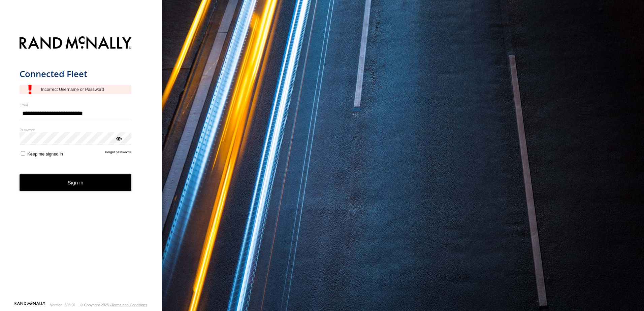 The image size is (644, 311). What do you see at coordinates (114, 305) in the screenshot?
I see `div: © Copyright 2025 -` at bounding box center [114, 305].